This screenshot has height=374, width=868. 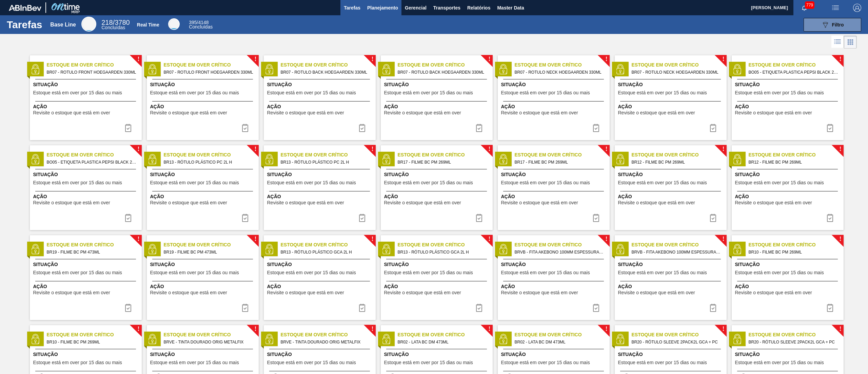 I want to click on span: BR12 - FILME BC PM 269ML, so click(x=677, y=162).